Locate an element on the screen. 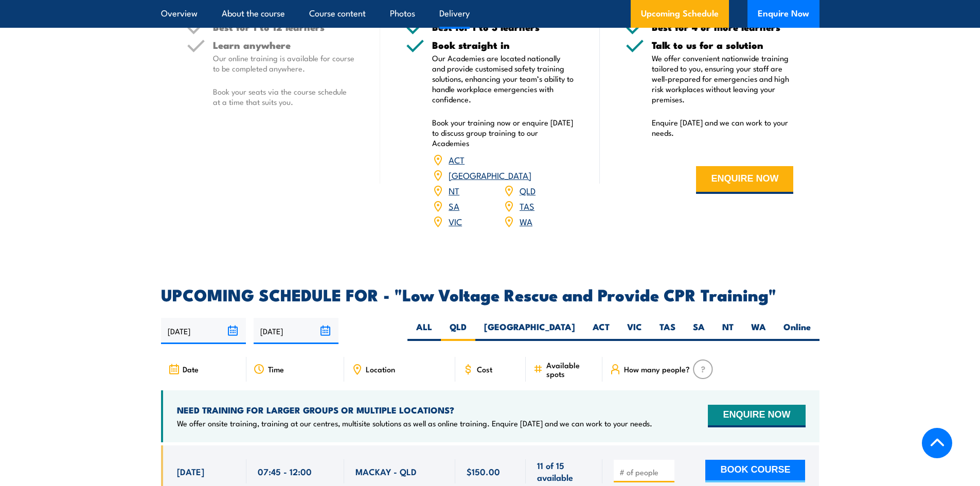 The width and height of the screenshot is (980, 486). h5: Talk to us for a solution is located at coordinates (723, 44).